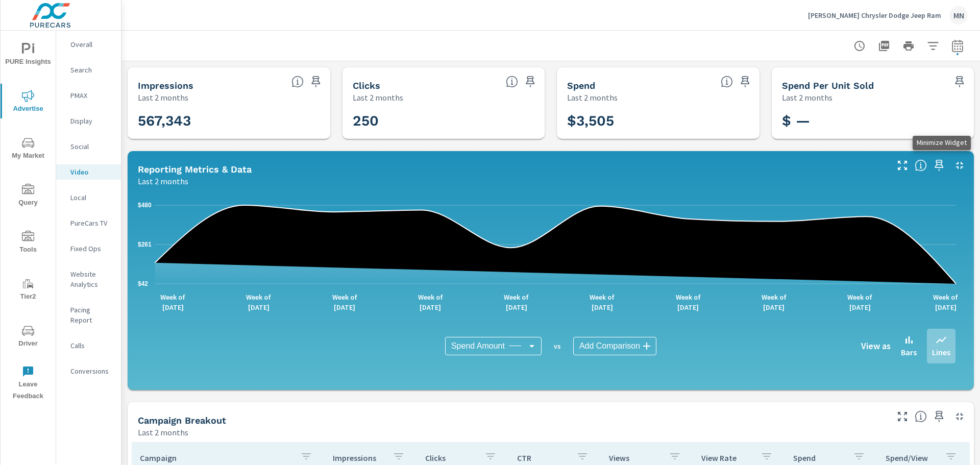 This screenshot has height=465, width=980. What do you see at coordinates (941, 352) in the screenshot?
I see `p: Lines` at bounding box center [941, 352].